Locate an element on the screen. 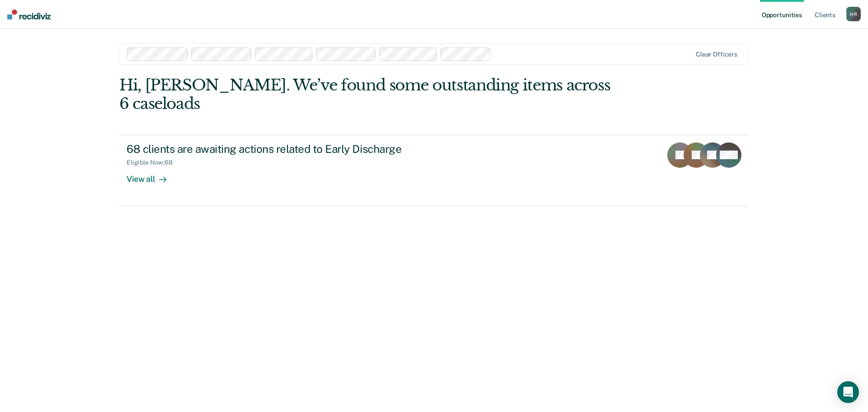 This screenshot has width=868, height=412. div: 68 clients are awaiting actions related to Early Discharge is located at coordinates (286, 149).